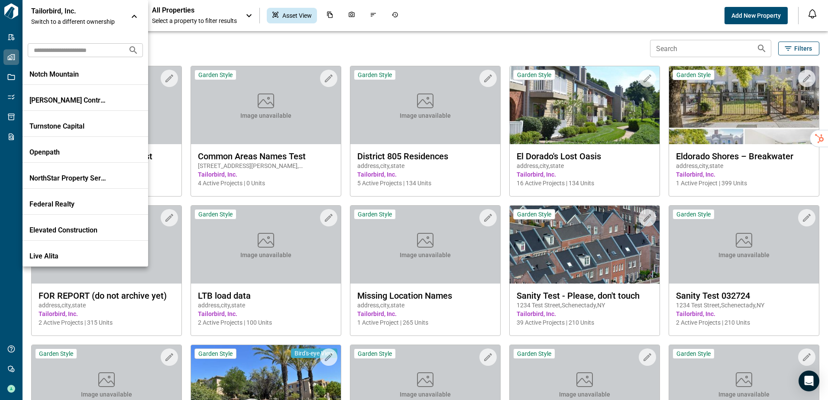 This screenshot has width=828, height=400. I want to click on p: Notch Mountain, so click(68, 74).